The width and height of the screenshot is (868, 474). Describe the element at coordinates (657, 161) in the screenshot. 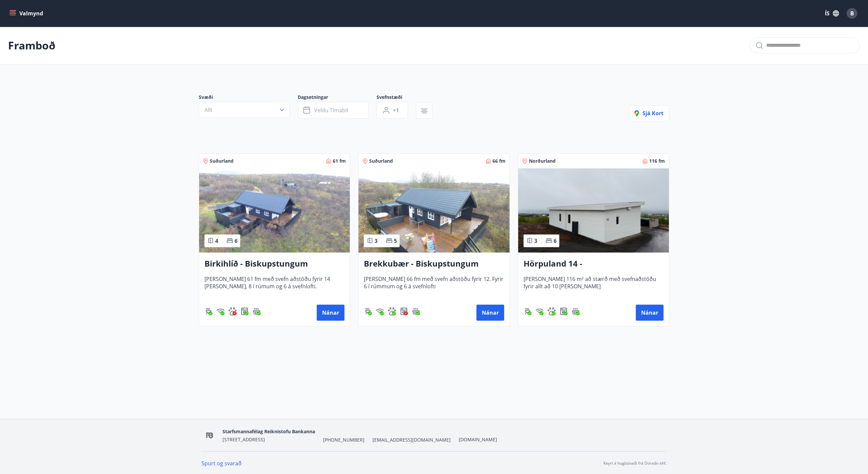

I see `span: 116 fm` at that location.